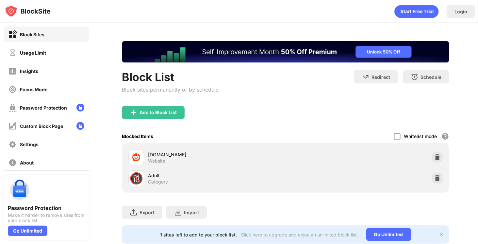  What do you see at coordinates (12, 89) in the screenshot?
I see `img: focus-off.svg` at bounding box center [12, 89].